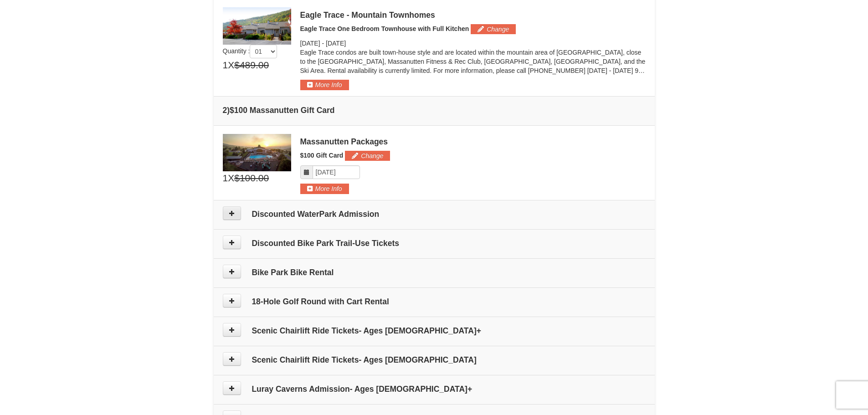 The image size is (868, 415). What do you see at coordinates (322, 155) in the screenshot?
I see `span: $100 Gift Card` at bounding box center [322, 155].